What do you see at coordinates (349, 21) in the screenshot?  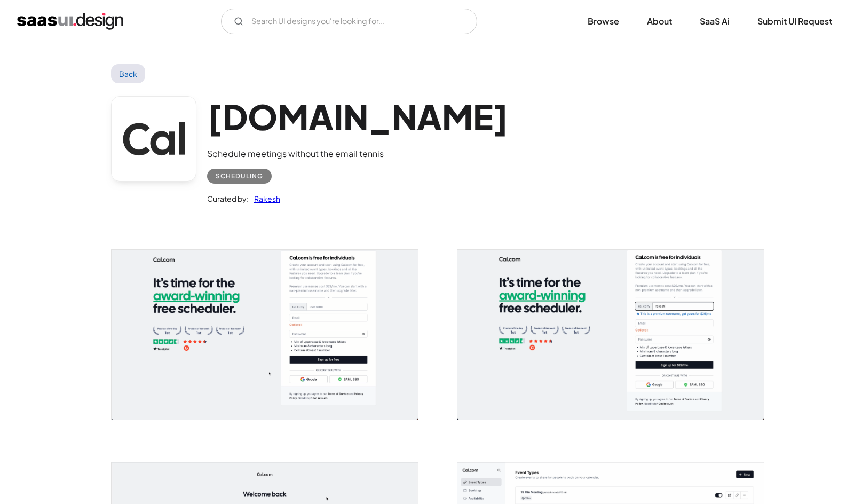 I see `form: Email Form` at bounding box center [349, 21].